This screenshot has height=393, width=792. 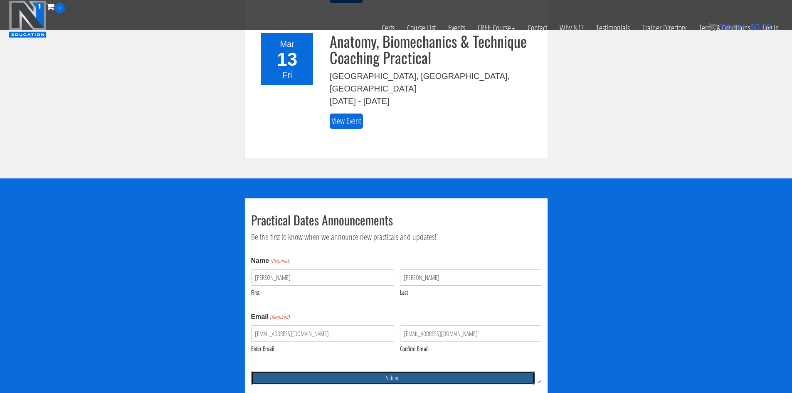 What do you see at coordinates (572, 28) in the screenshot?
I see `a: Why N1?` at bounding box center [572, 28].